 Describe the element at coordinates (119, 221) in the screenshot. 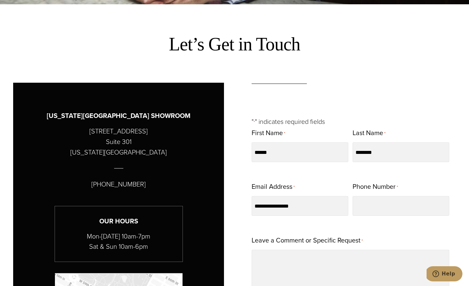

I see `h3: Our Hours` at that location.